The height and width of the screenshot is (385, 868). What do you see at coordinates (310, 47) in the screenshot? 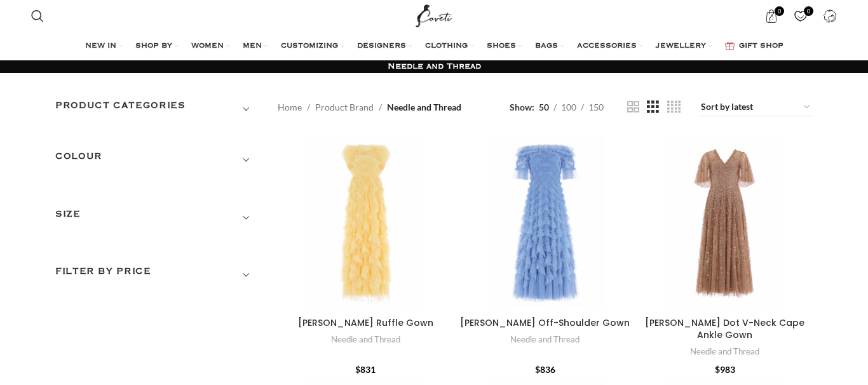
I see `span: CUSTOMIZING` at bounding box center [310, 47].